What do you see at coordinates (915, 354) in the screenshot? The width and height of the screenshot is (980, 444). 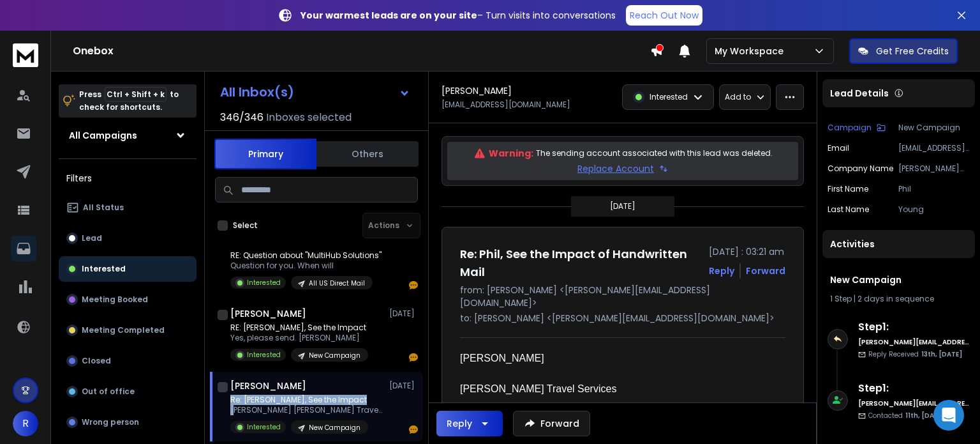 I see `p: Reply Received` at bounding box center [915, 354].